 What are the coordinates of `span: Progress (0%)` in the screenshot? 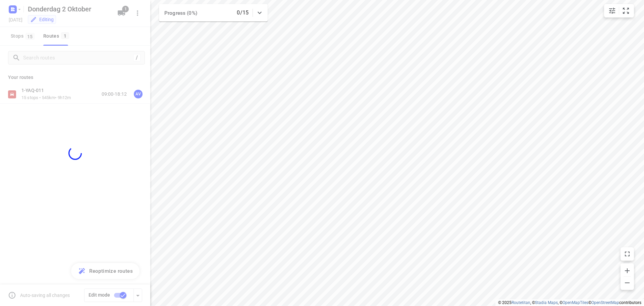 It's located at (181, 13).